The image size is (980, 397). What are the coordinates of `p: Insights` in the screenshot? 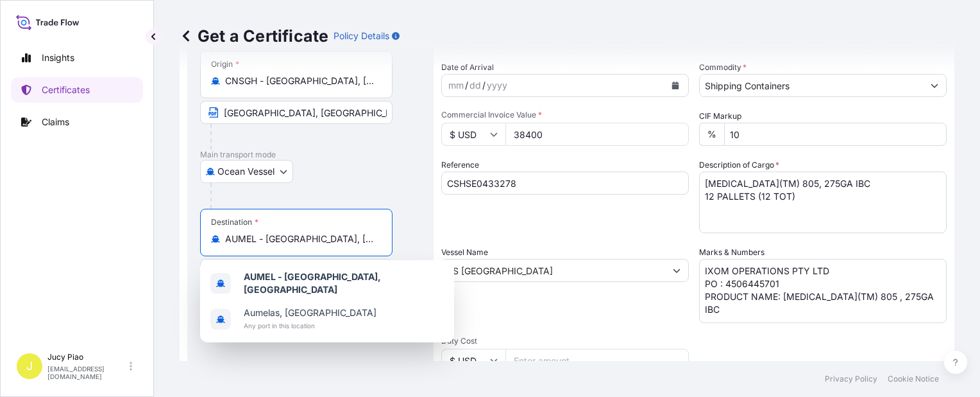 It's located at (58, 58).